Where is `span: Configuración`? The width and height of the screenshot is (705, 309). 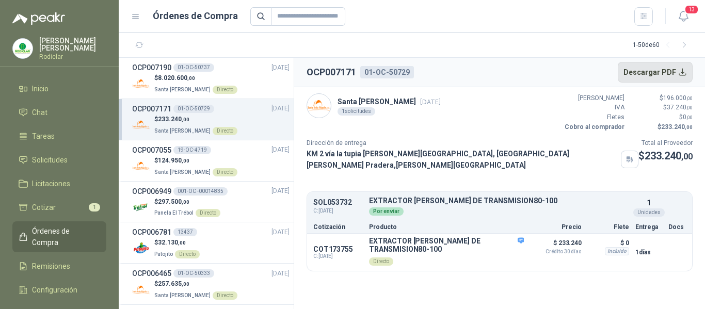
span: Configuración is located at coordinates (55, 290).